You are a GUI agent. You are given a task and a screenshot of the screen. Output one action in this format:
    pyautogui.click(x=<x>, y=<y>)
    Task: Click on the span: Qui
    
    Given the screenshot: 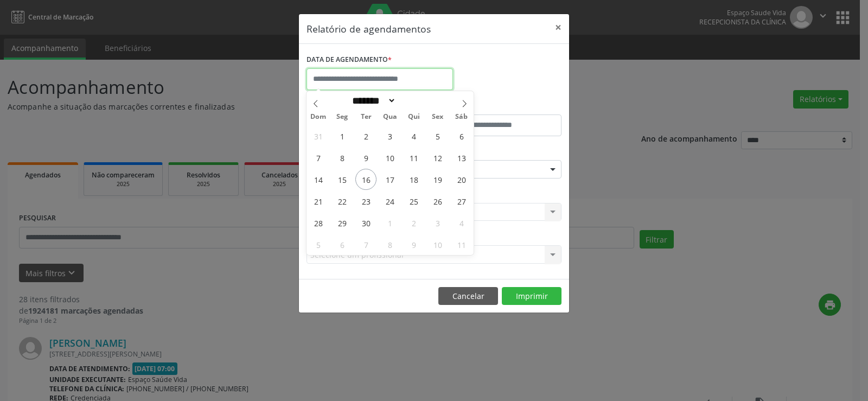 What is the action you would take?
    pyautogui.click(x=414, y=116)
    